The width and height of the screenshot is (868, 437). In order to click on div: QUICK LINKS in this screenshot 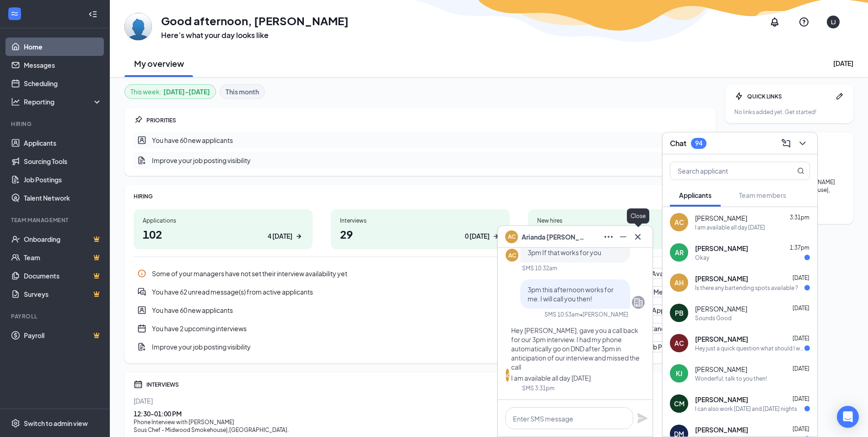, I will do `click(789, 96)`.